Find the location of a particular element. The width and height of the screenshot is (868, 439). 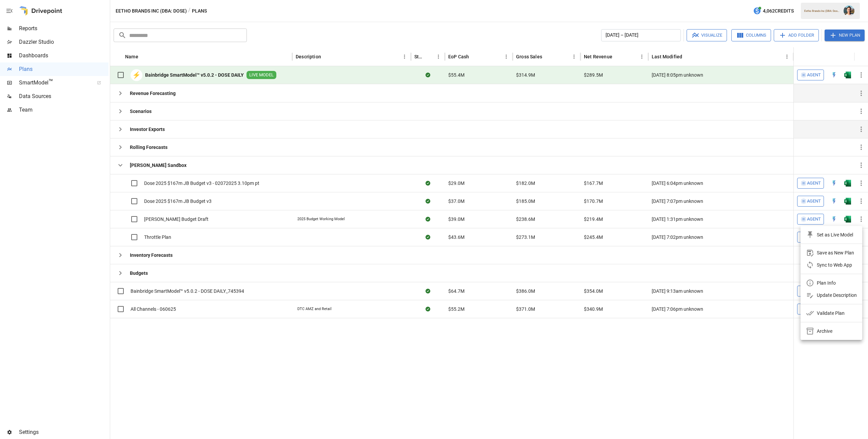

div: Save as New Plan is located at coordinates (835, 253).